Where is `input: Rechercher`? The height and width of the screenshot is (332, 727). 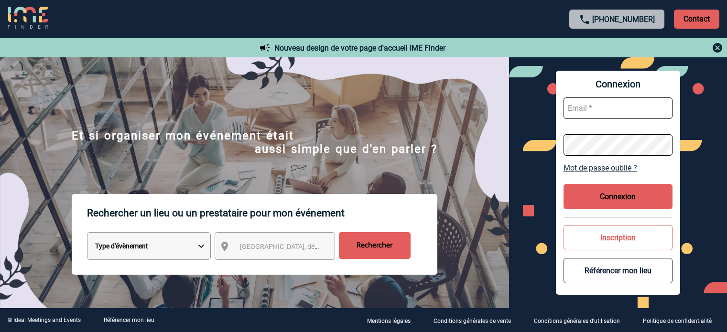
input: Rechercher is located at coordinates (374, 246).